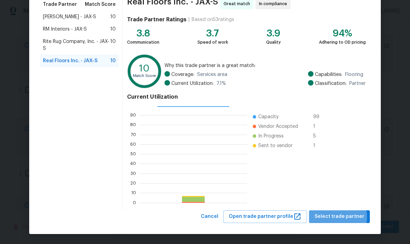 The width and height of the screenshot is (410, 244). What do you see at coordinates (133, 164) in the screenshot?
I see `text: 40` at bounding box center [133, 164].